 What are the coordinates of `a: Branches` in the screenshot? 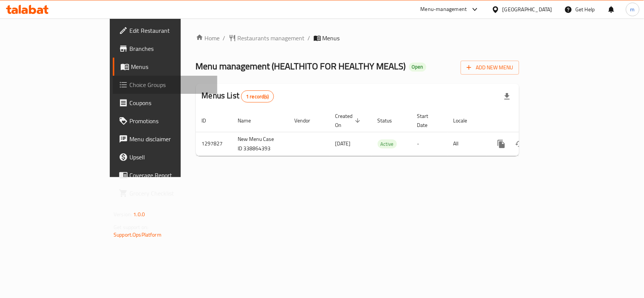 It's located at (165, 49).